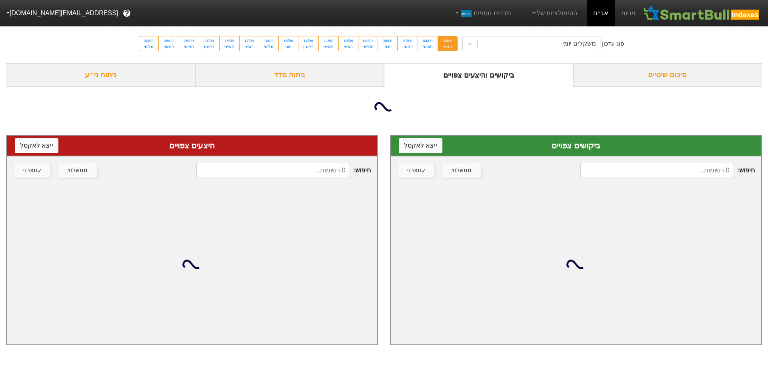  Describe the element at coordinates (667, 75) in the screenshot. I see `div: סיכום שינויים` at that location.